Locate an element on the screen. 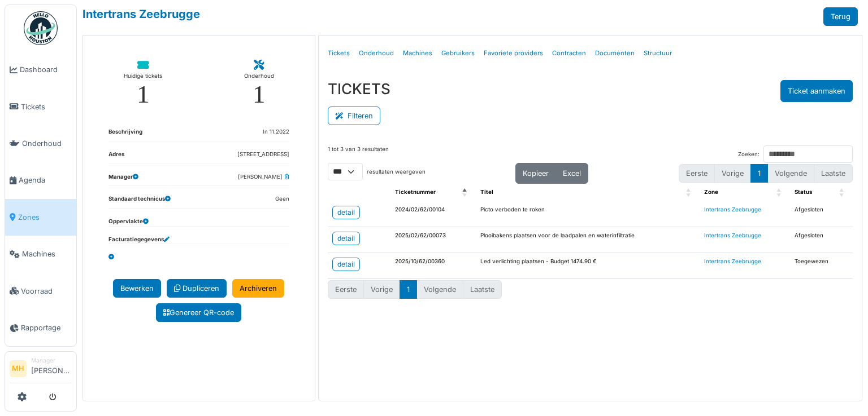 This screenshot has height=416, width=868. a: Contracten is located at coordinates (569, 53).